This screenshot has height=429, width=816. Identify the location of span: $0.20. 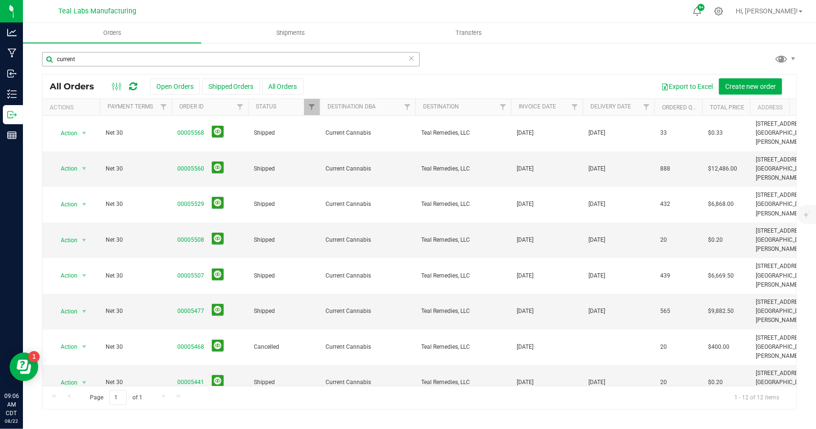
(715, 240).